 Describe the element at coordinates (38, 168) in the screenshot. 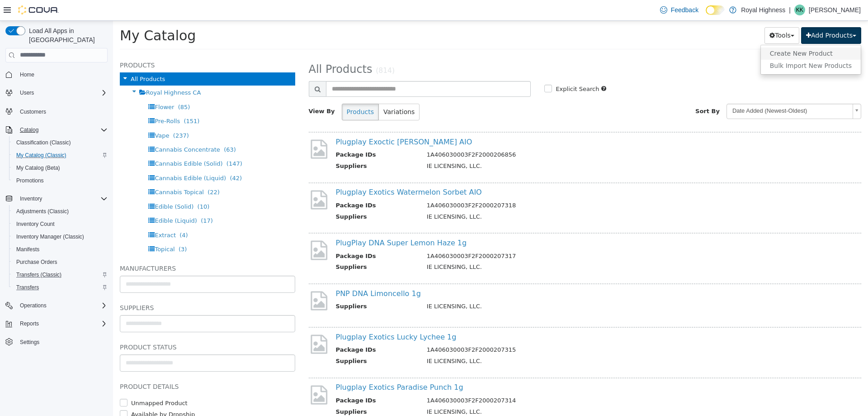

I see `a: My Catalog (Beta)` at that location.